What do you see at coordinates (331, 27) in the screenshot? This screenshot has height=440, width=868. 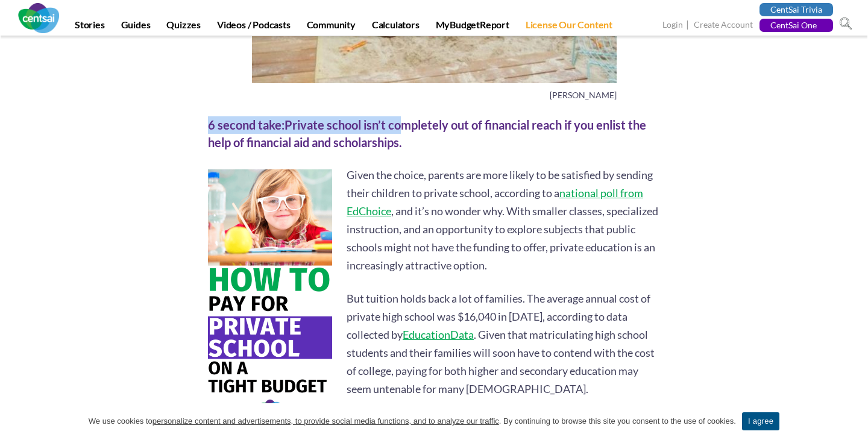 I see `a: Community` at bounding box center [331, 27].